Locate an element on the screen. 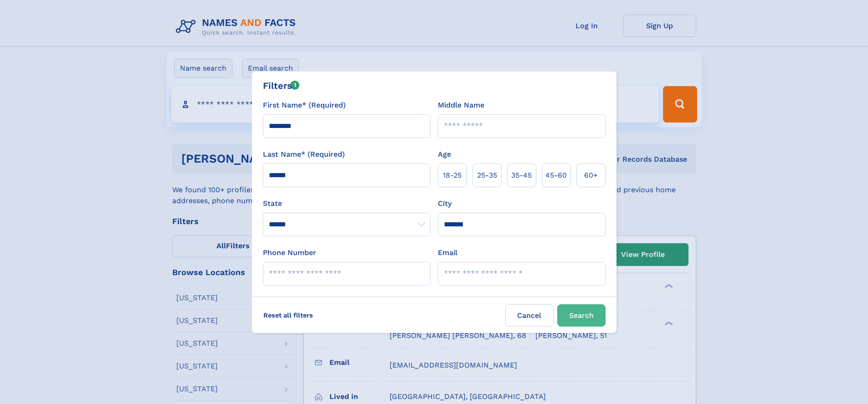  span: 60+ is located at coordinates (591, 175).